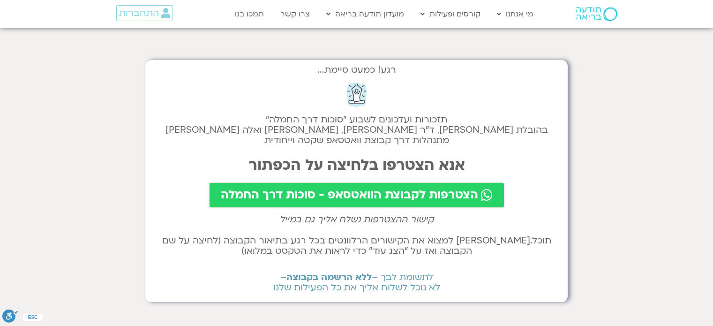 The width and height of the screenshot is (713, 326). Describe the element at coordinates (349, 195) in the screenshot. I see `span: הצטרפות לקבוצת הוואטסאפ - סוכות דרך החמלה` at that location.